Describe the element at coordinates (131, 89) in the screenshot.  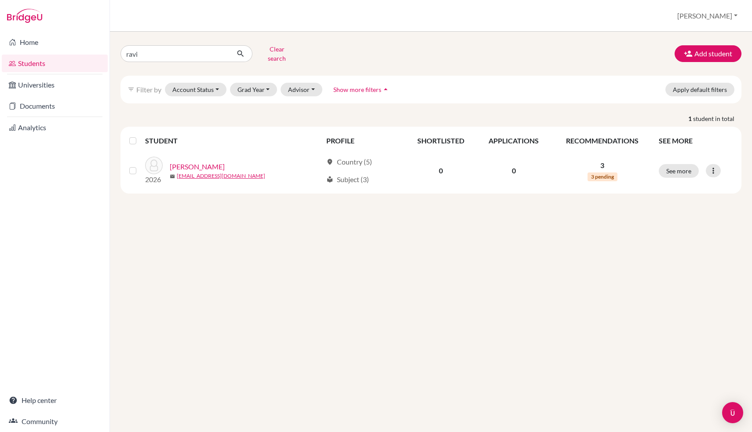
I see `i: filter_list` at that location.